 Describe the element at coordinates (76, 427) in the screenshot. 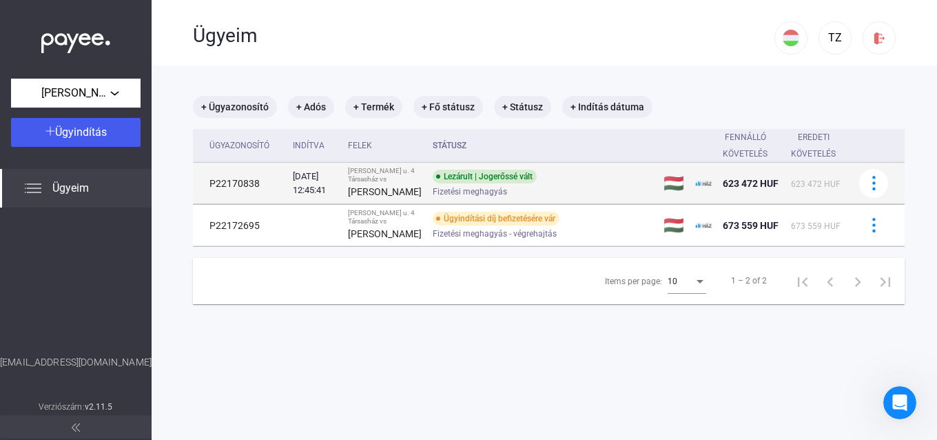

I see `img: arrow-double-left-grey.svg` at that location.